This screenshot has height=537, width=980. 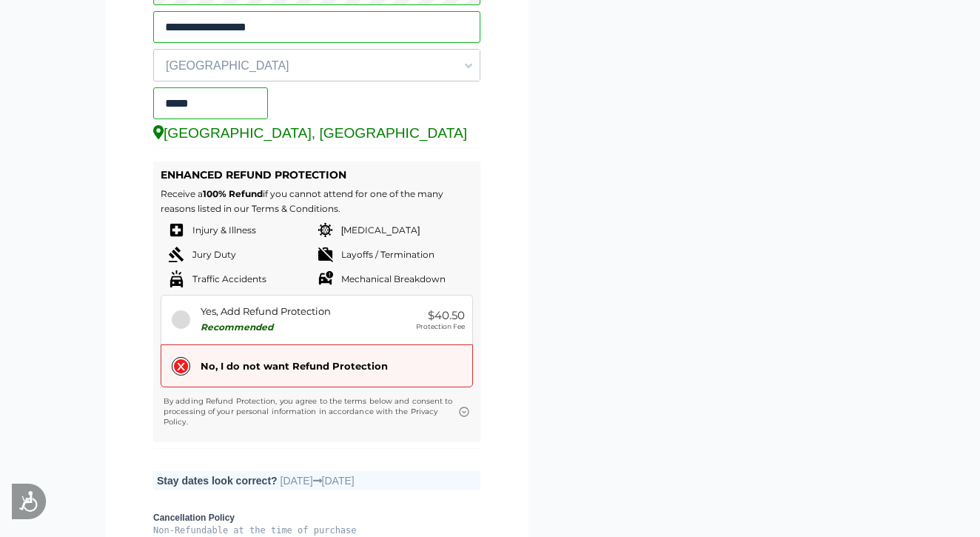 I want to click on b: Stay dates look correct?, so click(x=217, y=481).